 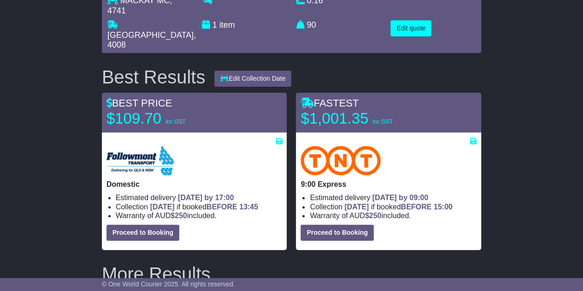 What do you see at coordinates (194, 184) in the screenshot?
I see `p: Domestic` at bounding box center [194, 184].